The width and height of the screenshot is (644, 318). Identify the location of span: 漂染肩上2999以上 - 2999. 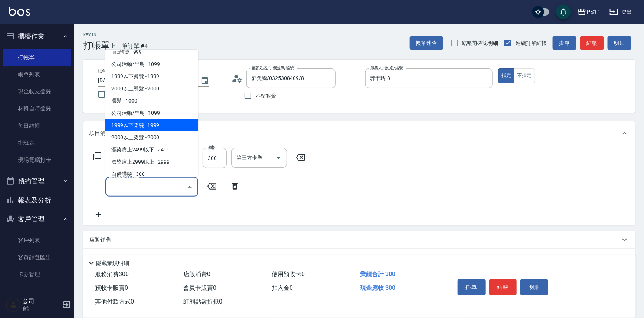
(152, 162).